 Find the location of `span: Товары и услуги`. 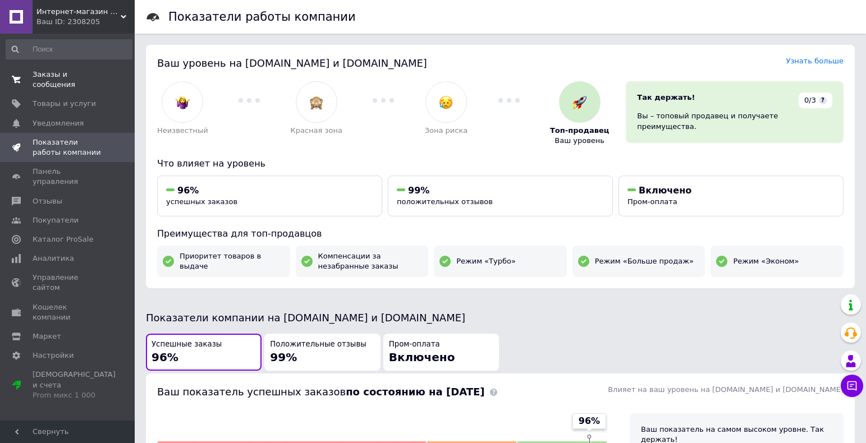

span: Товары и услуги is located at coordinates (64, 104).